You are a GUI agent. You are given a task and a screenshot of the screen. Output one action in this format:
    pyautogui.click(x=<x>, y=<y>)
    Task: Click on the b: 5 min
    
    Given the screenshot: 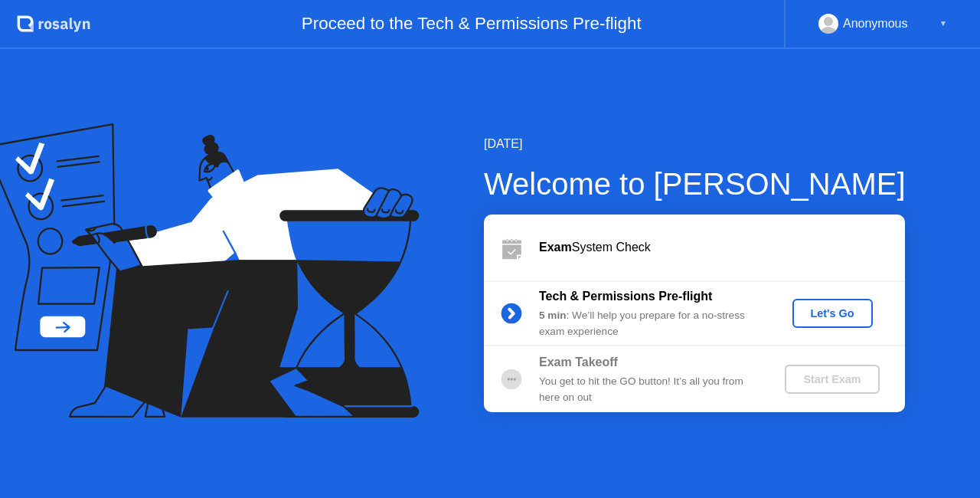 What is the action you would take?
    pyautogui.click(x=553, y=315)
    